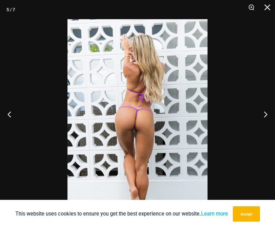 The width and height of the screenshot is (275, 228). Describe the element at coordinates (215, 214) in the screenshot. I see `a: Learn more` at that location.